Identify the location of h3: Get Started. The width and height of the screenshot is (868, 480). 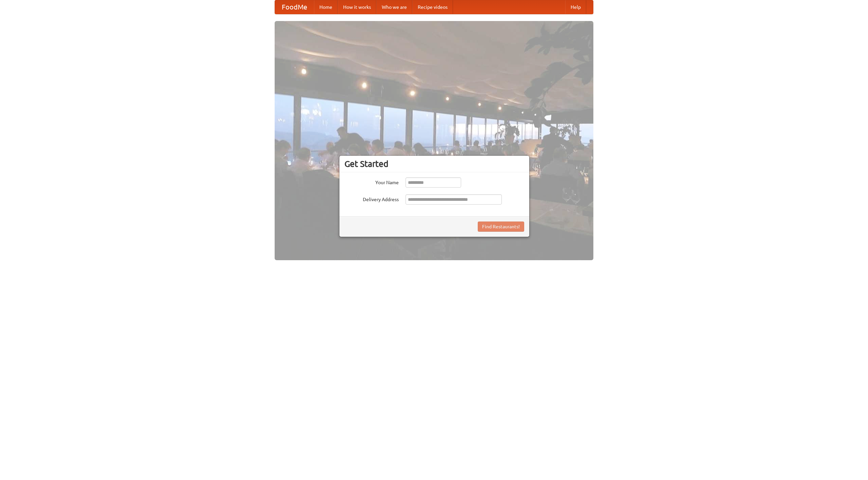
(434, 164).